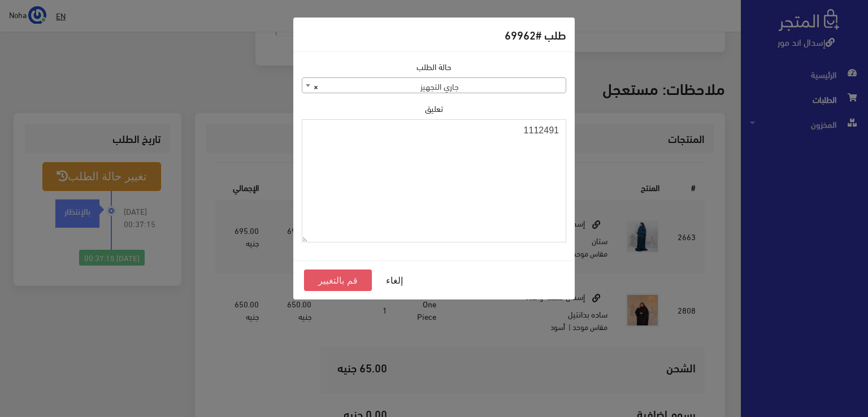 The image size is (868, 417). I want to click on label: تعليق, so click(434, 108).